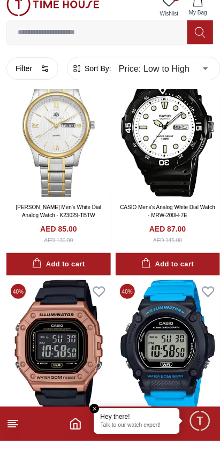 The image size is (220, 453). What do you see at coordinates (97, 80) in the screenshot?
I see `span: Sort By:` at bounding box center [97, 80].